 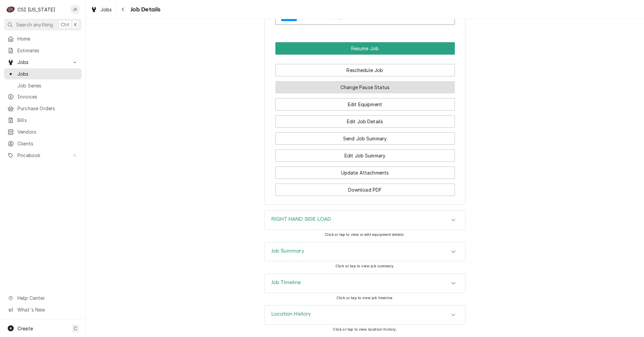 I want to click on a: Go to Jobs, so click(x=42, y=62).